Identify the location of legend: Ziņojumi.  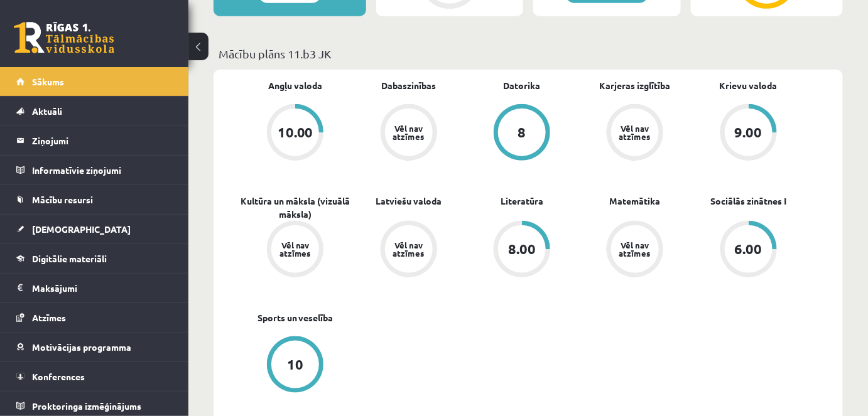
(102, 141).